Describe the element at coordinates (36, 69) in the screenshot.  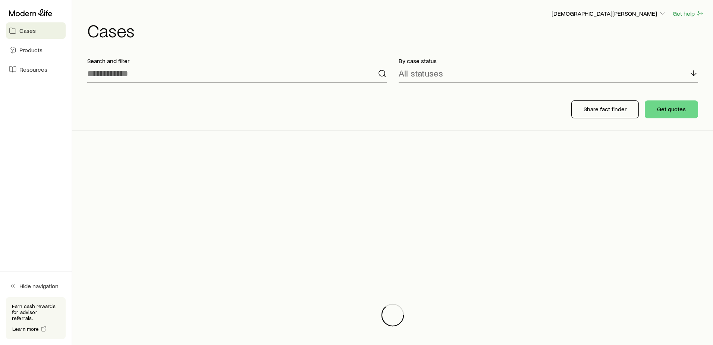
I see `a: Resources` at that location.